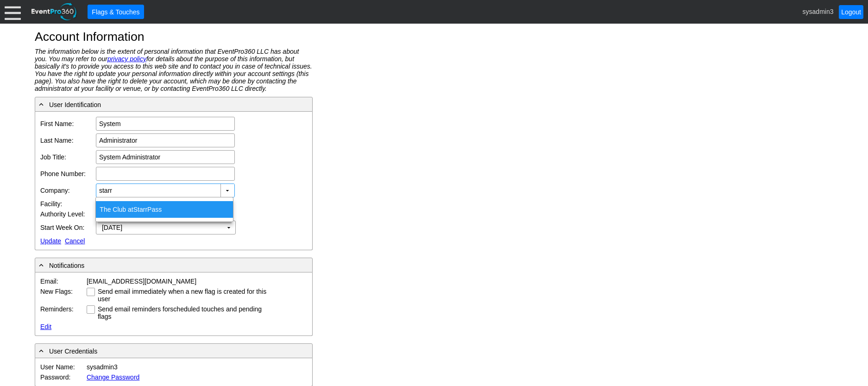 The height and width of the screenshot is (386, 868). Describe the element at coordinates (182, 295) in the screenshot. I see `label: Send email immediately when a new flag is created for this user` at that location.